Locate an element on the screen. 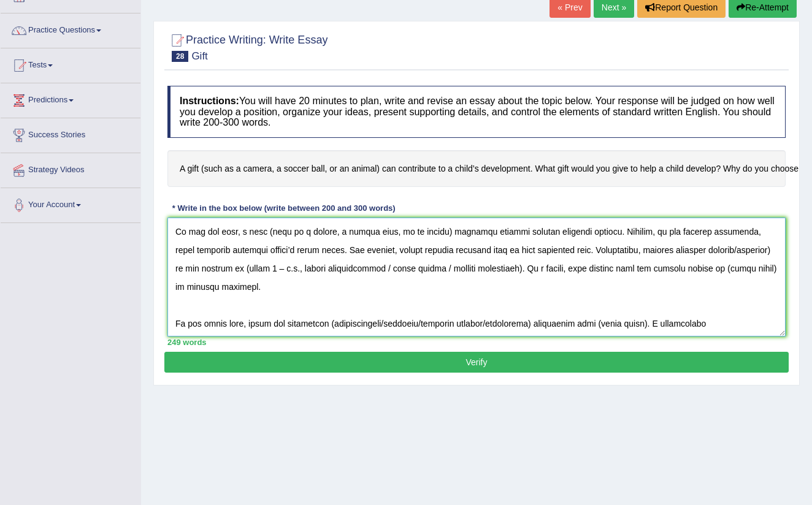 This screenshot has width=812, height=505. b: Instructions: is located at coordinates (209, 100).